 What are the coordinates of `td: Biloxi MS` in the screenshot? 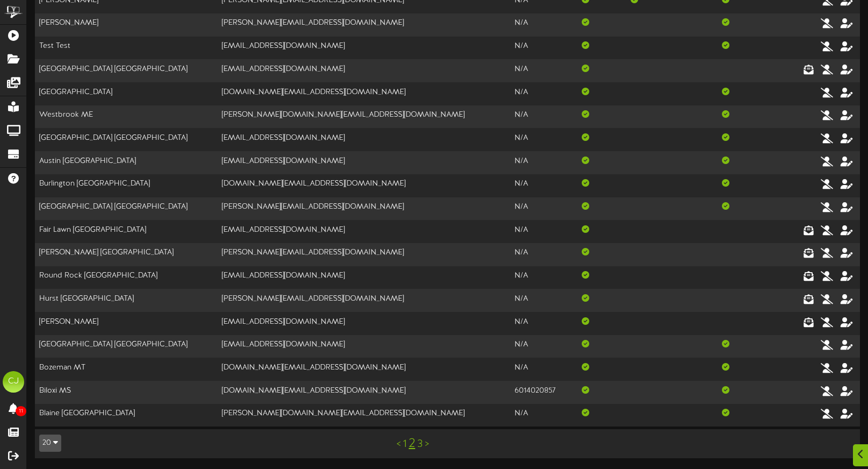 It's located at (126, 392).